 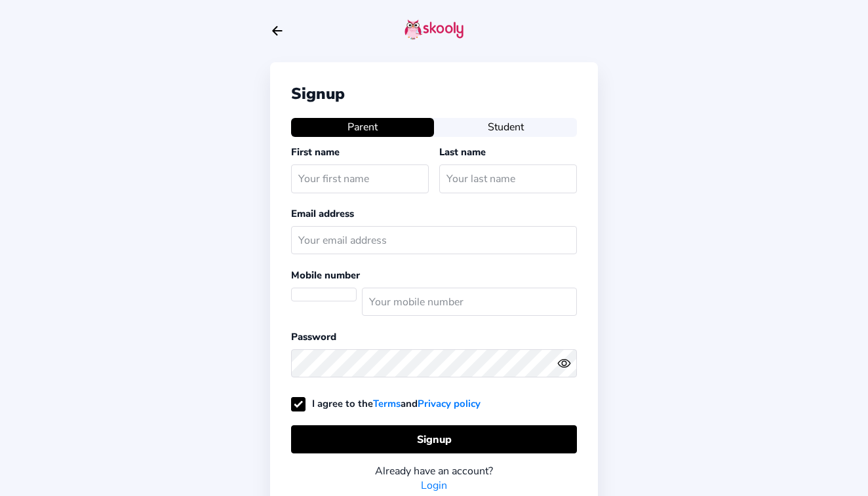 I want to click on ion-icon: eye outline, so click(x=564, y=363).